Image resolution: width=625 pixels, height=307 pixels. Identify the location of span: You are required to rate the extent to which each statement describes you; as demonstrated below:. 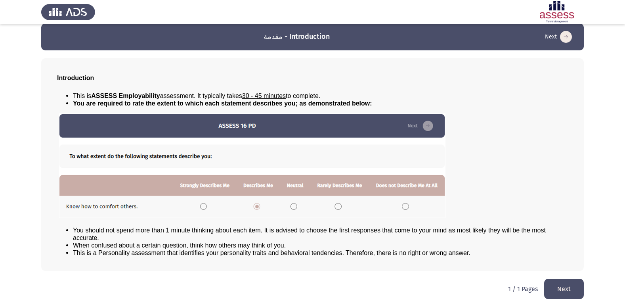
(222, 103).